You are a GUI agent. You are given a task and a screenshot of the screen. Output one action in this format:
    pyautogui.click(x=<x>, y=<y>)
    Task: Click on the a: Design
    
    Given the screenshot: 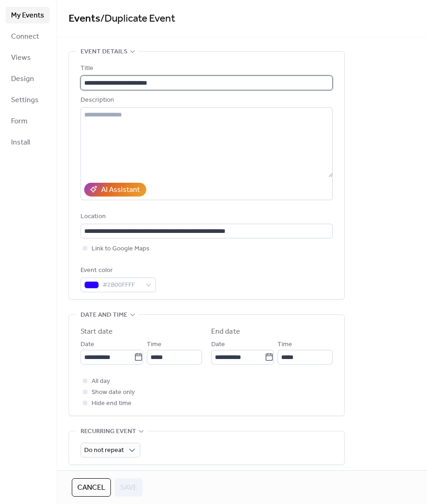 What is the action you would take?
    pyautogui.click(x=28, y=79)
    